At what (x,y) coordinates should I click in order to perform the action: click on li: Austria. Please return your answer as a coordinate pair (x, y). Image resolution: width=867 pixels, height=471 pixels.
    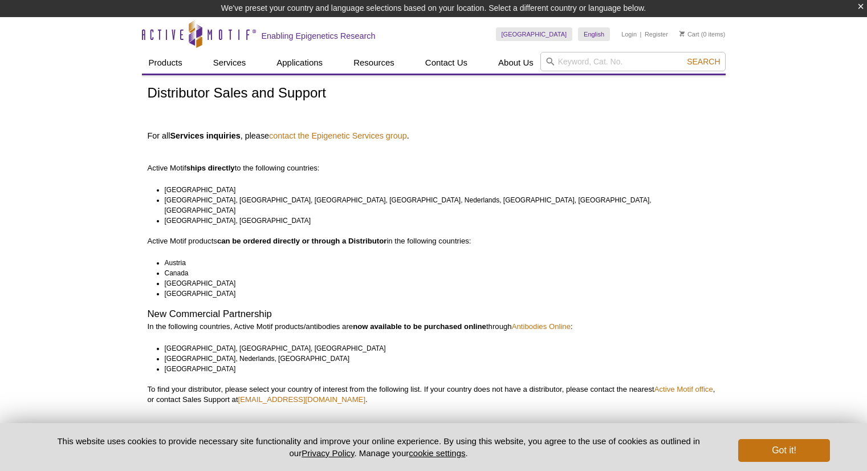
    Looking at the image, I should click on (437, 263).